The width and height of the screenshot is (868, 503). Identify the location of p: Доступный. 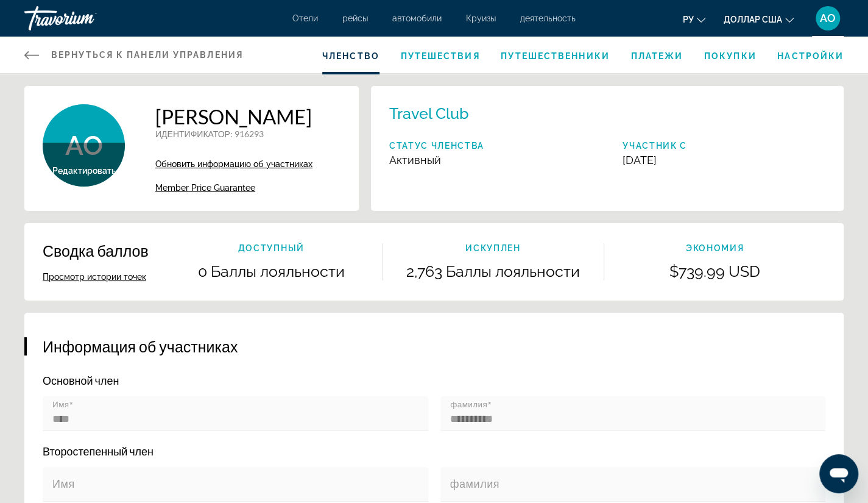
(271, 248).